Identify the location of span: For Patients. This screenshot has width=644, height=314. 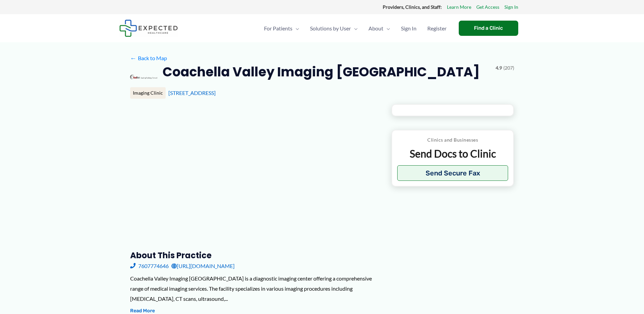
(278, 28).